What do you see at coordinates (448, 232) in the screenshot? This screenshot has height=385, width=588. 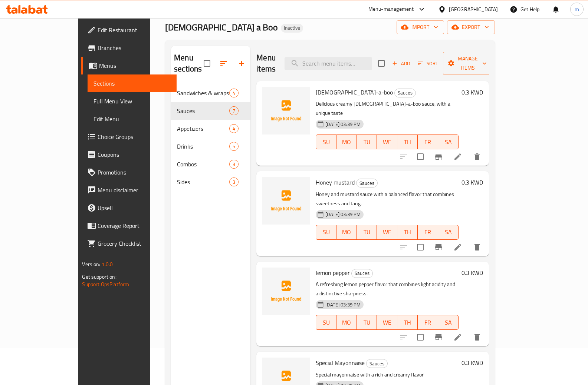 I see `span: SA` at bounding box center [448, 232].